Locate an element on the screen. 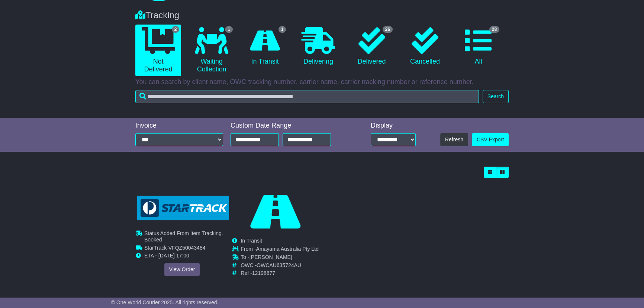 The image size is (644, 308). span: 28 is located at coordinates (494, 29).